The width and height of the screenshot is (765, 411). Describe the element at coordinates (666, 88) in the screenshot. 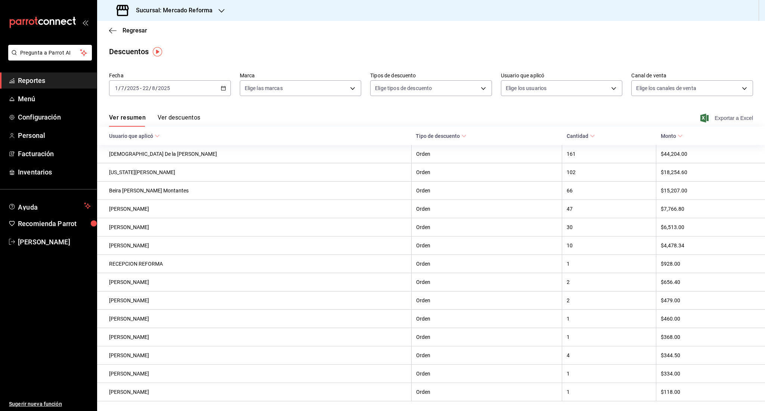

I see `span: Elige los canales de venta` at that location.